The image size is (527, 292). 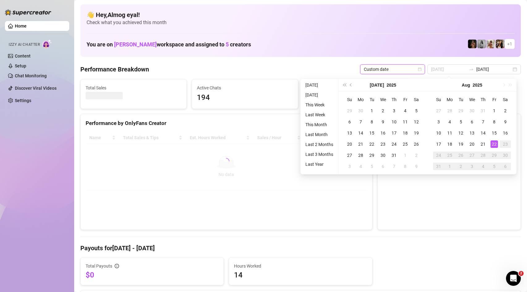 I want to click on div: 14, so click(x=361, y=133).